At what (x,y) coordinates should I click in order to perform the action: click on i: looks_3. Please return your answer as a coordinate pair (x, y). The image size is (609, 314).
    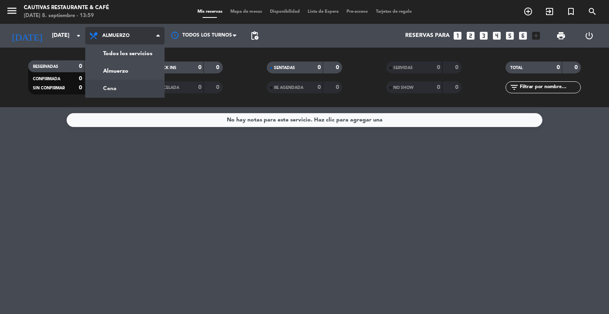
    Looking at the image, I should click on (484, 36).